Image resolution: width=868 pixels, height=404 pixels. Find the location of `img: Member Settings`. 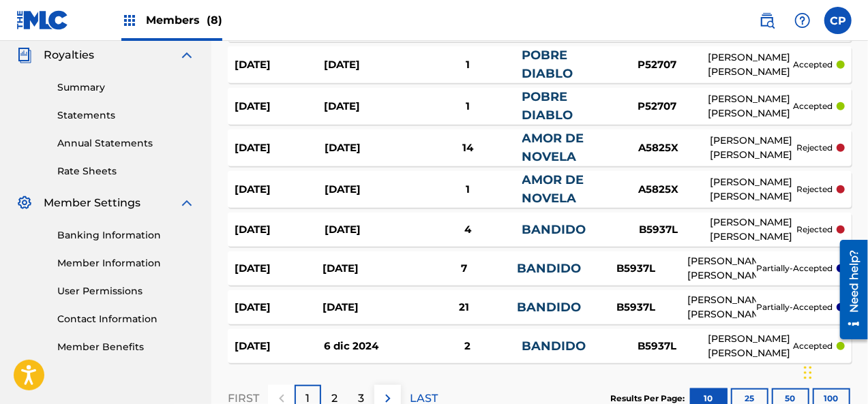

img: Member Settings is located at coordinates (25, 203).